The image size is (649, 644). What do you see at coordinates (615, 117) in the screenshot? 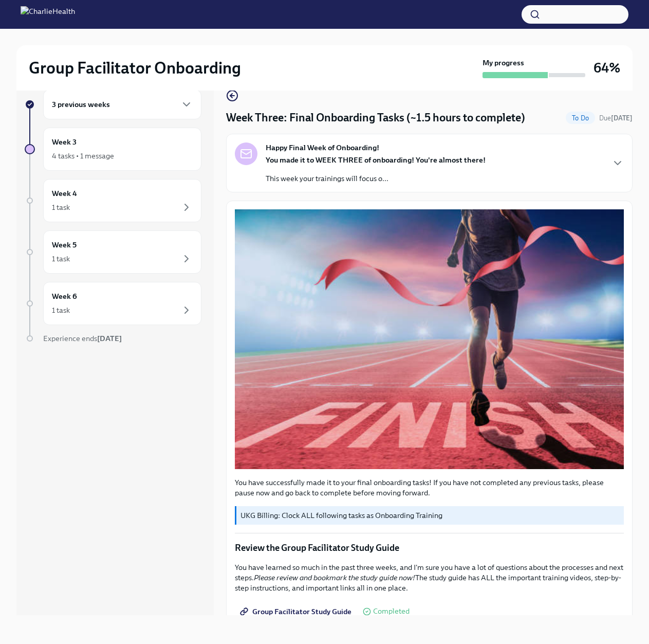
I see `span: September 21st, 2025 09:00` at bounding box center [615, 117].